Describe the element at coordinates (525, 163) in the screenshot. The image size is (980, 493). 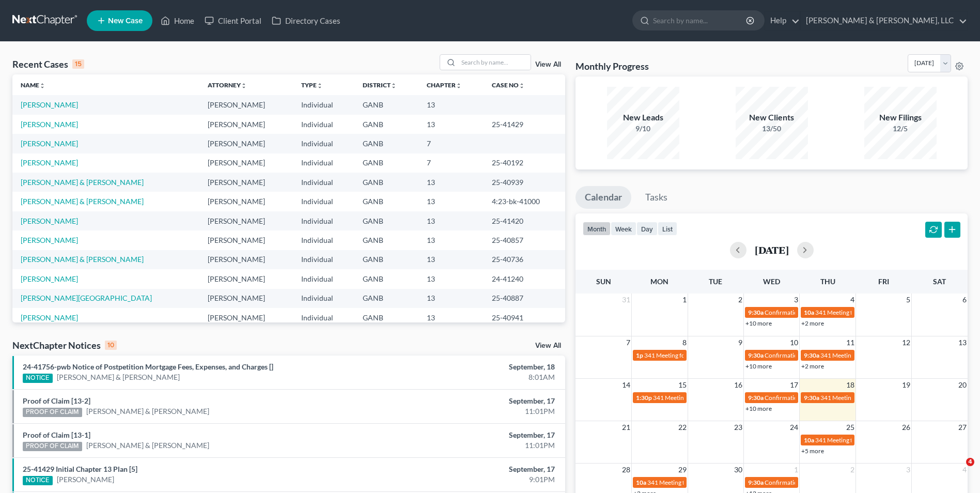
I see `td: 25-40192` at that location.